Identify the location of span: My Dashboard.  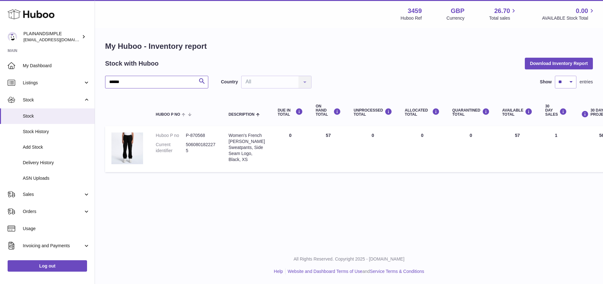
(56, 66).